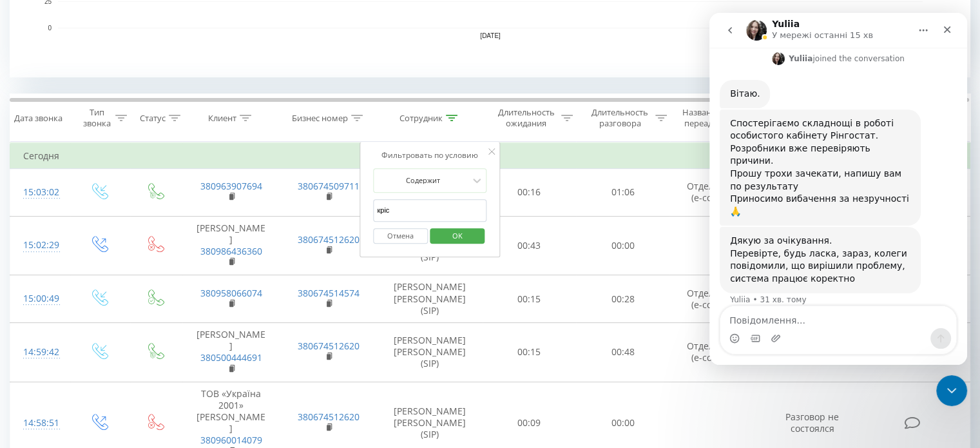  What do you see at coordinates (66, 325) in the screenshot?
I see `button: Завантажити вкладений файл` at bounding box center [66, 325].